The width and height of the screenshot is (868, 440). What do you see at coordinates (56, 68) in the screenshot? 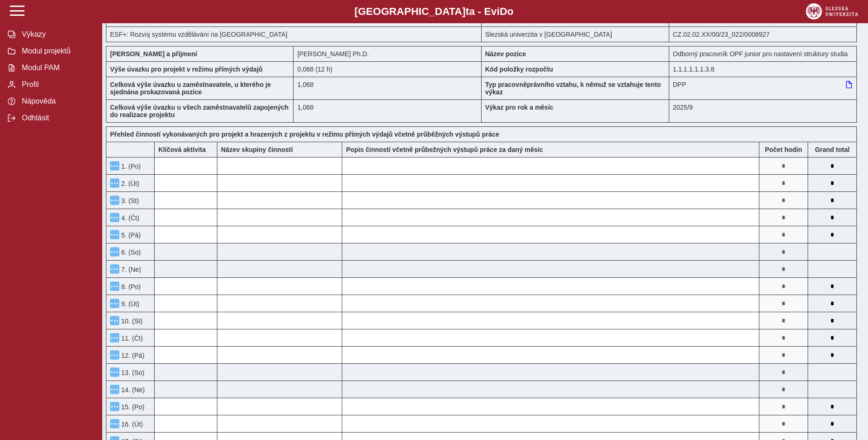
I see `span: Modul PAM` at bounding box center [56, 68].